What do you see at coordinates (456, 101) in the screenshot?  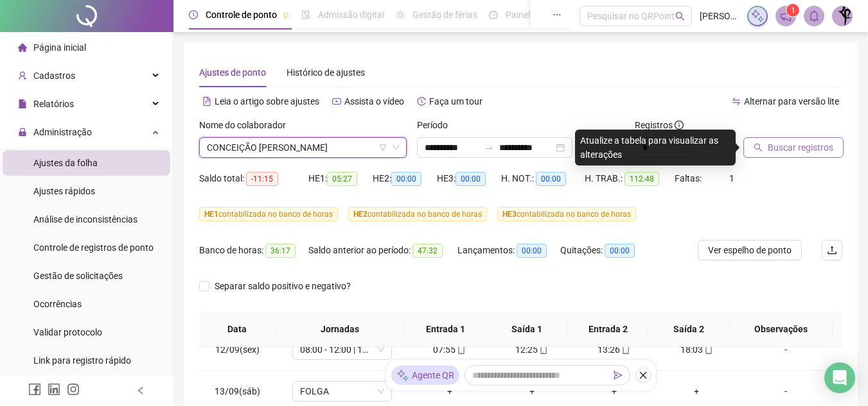 I see `span: Faça um tour` at bounding box center [456, 101].